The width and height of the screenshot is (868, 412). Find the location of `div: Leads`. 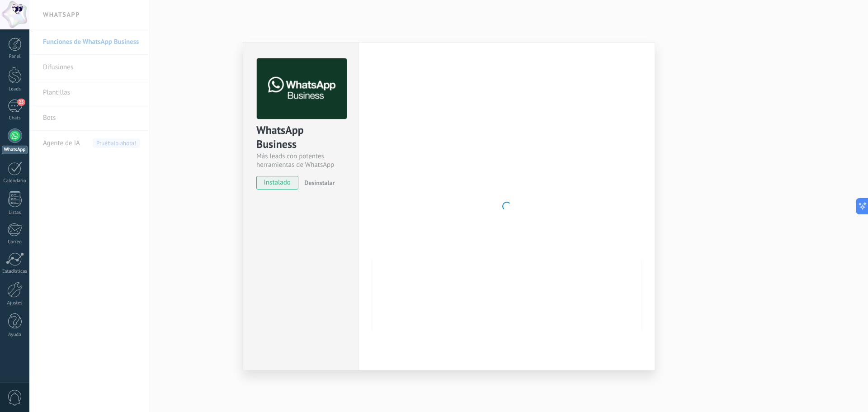

div: Leads is located at coordinates (15, 89).